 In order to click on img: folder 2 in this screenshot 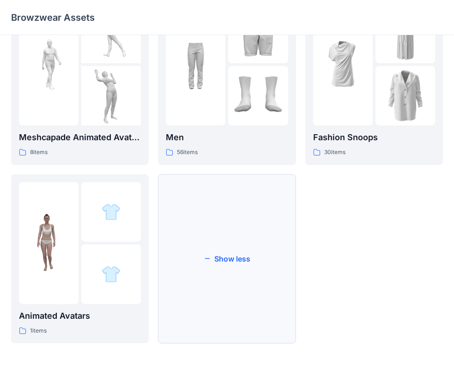, I will do `click(111, 212)`.